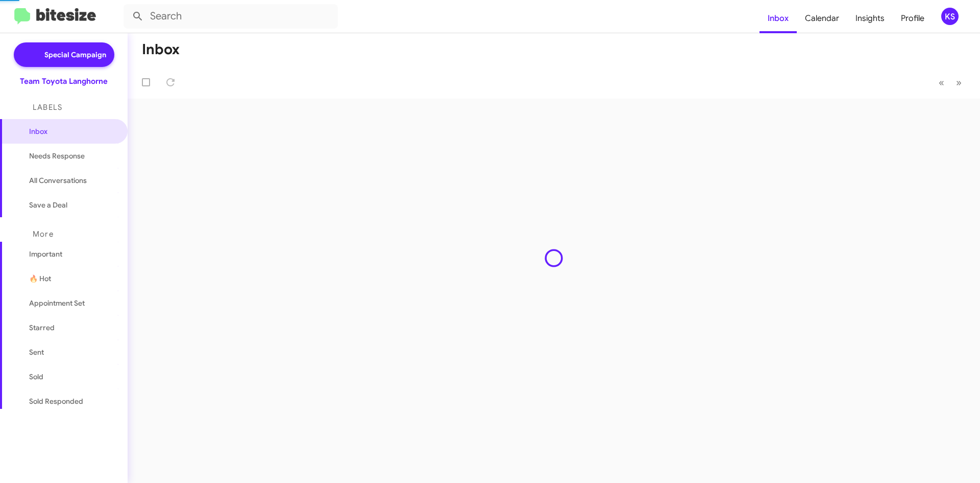 This screenshot has height=483, width=980. Describe the element at coordinates (913, 18) in the screenshot. I see `a: Profile` at that location.